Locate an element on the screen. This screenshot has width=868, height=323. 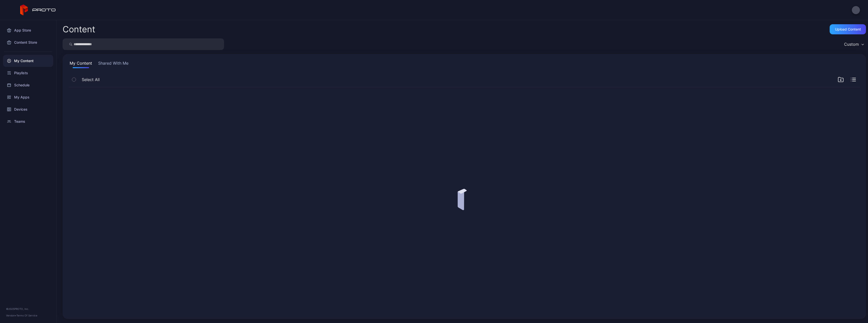
a: Schedule is located at coordinates (28, 85).